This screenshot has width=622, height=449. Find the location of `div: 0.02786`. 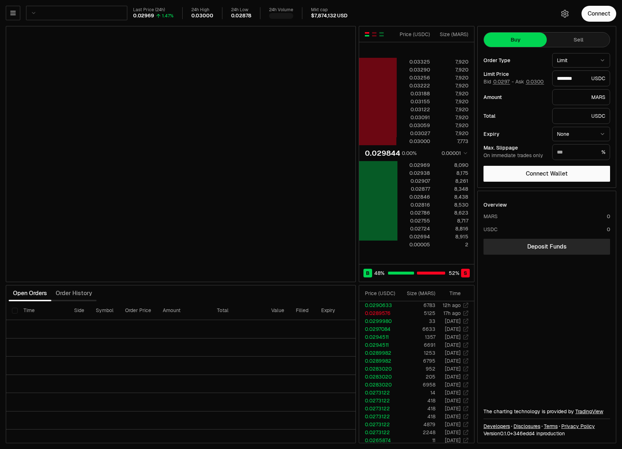

div: 0.02786 is located at coordinates (414, 213).